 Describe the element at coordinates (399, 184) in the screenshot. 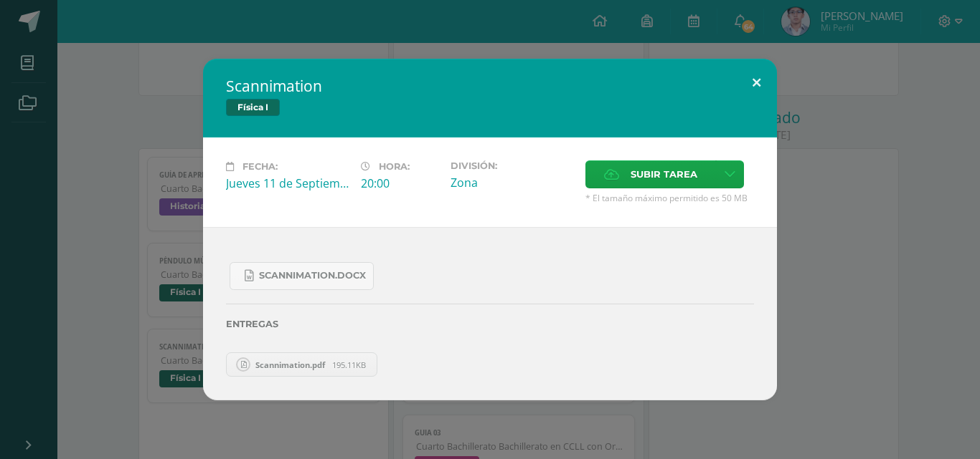

I see `div: 20:00` at that location.